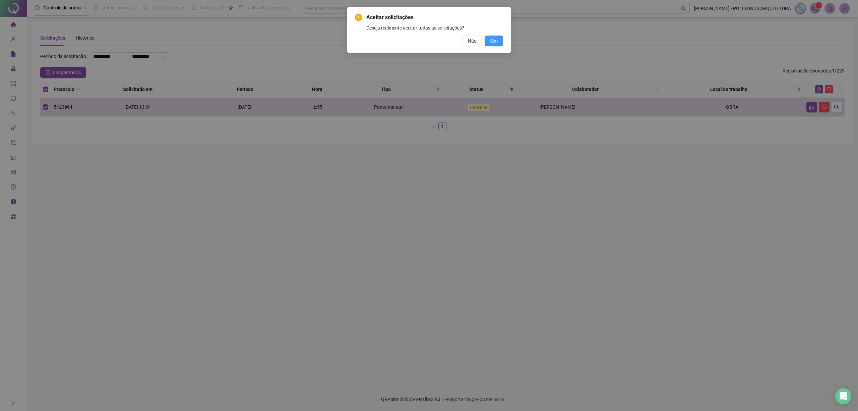 The height and width of the screenshot is (411, 858). Describe the element at coordinates (472, 41) in the screenshot. I see `span: Não` at that location.